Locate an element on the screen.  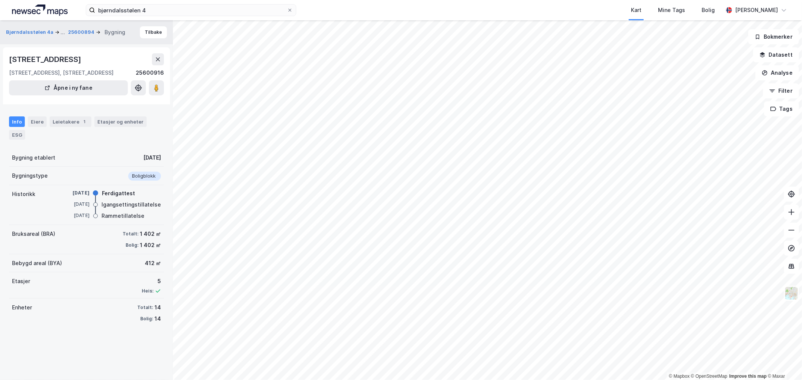
button: Analyse is located at coordinates (777, 73).